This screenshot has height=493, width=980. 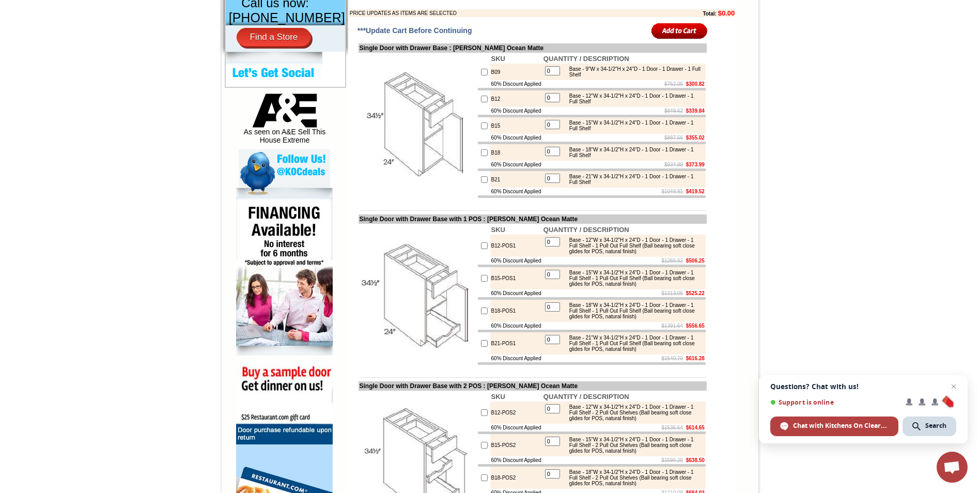 I want to click on b: $616.28, so click(x=696, y=358).